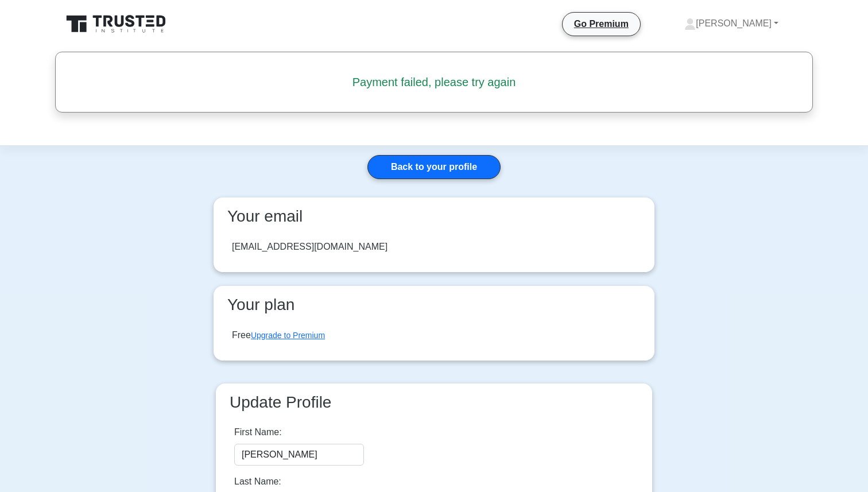 The width and height of the screenshot is (868, 492). What do you see at coordinates (434, 82) in the screenshot?
I see `h5: Payment failed, please try again` at bounding box center [434, 82].